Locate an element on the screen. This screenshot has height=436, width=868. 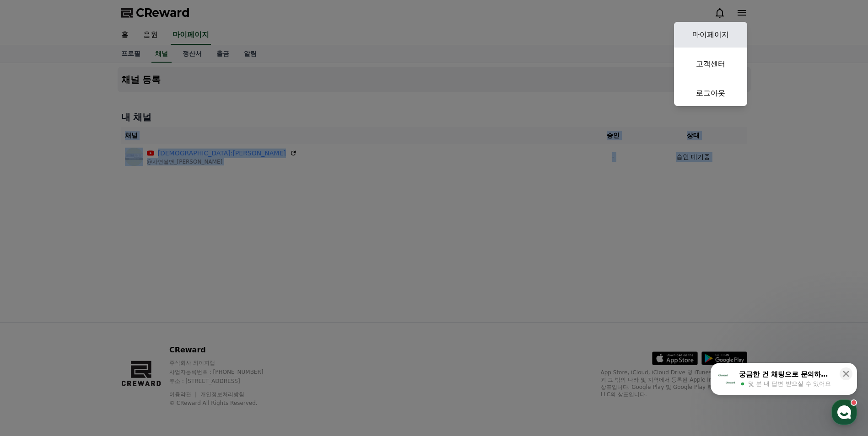
a: 홈 is located at coordinates (32, 301).